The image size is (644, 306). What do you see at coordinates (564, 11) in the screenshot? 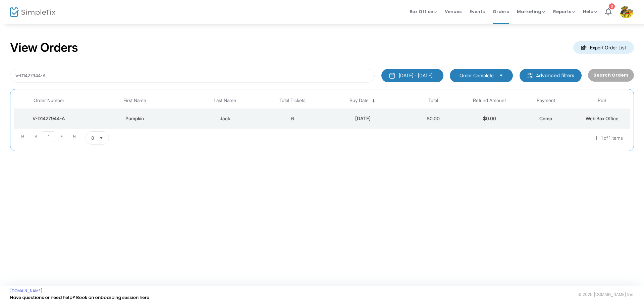
I see `span: Reports` at bounding box center [564, 11].